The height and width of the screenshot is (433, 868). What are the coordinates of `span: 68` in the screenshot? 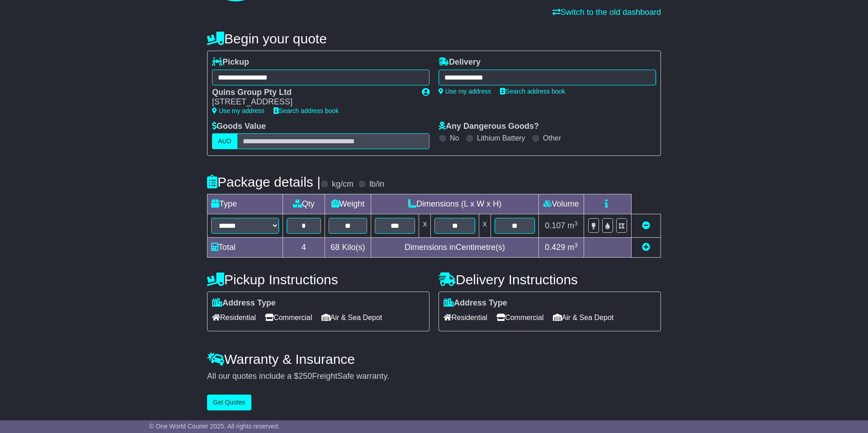 It's located at (335, 247).